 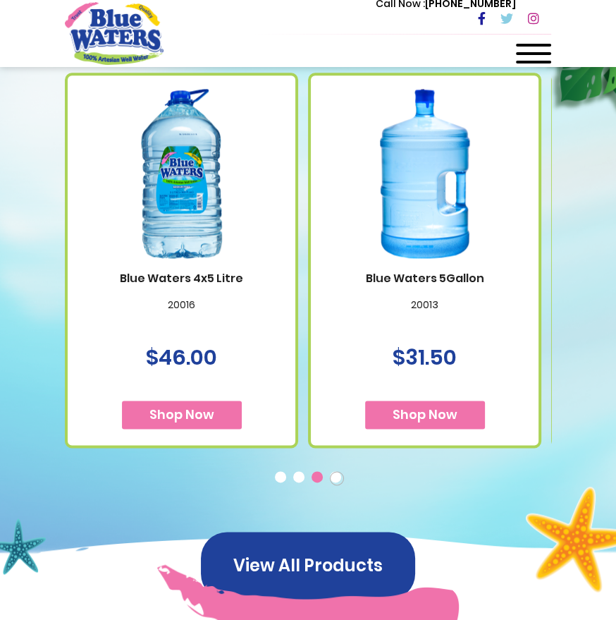 What do you see at coordinates (337, 478) in the screenshot?
I see `button: 4 of 4` at bounding box center [337, 478].